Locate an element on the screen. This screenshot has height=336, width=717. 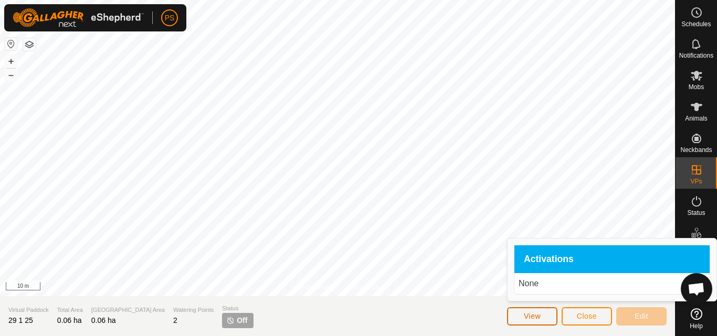
a: Open chat is located at coordinates (696, 289).